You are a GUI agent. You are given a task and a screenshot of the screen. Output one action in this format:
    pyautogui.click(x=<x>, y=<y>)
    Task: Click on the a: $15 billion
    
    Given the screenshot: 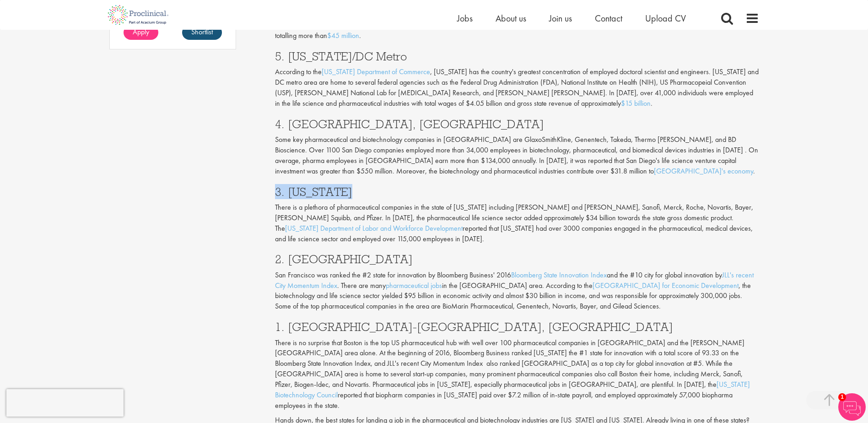 What is the action you would take?
    pyautogui.click(x=636, y=103)
    